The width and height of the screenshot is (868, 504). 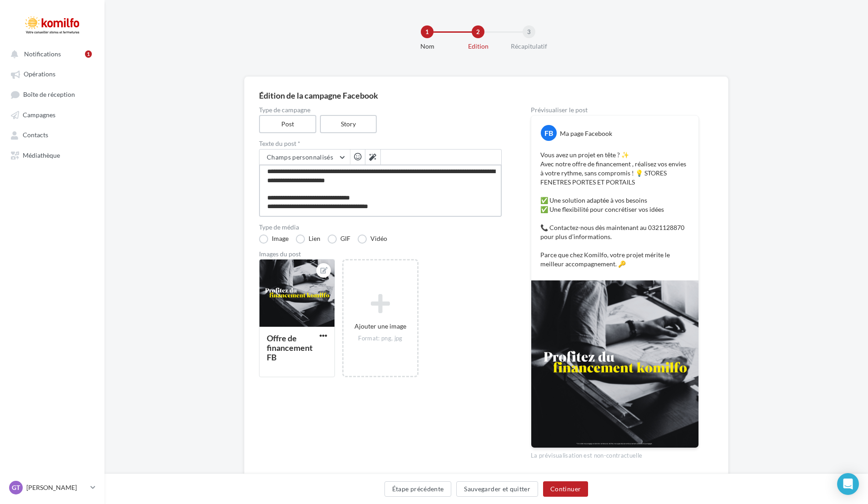 What do you see at coordinates (427, 47) in the screenshot?
I see `div: Nom` at bounding box center [427, 47].